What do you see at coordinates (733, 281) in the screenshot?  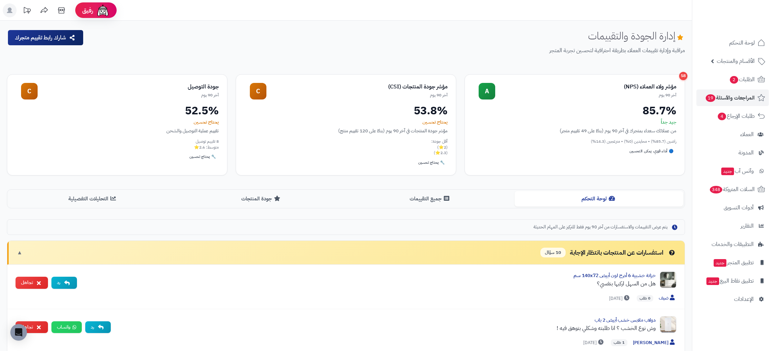 I see `a: تطبيق نقاط البيعجديد` at bounding box center [733, 281].